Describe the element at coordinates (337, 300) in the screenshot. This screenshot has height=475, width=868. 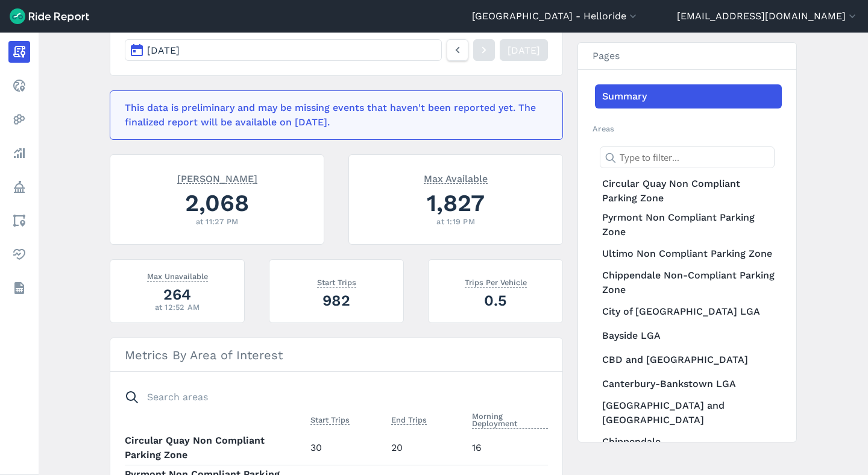
I see `div: 982` at that location.